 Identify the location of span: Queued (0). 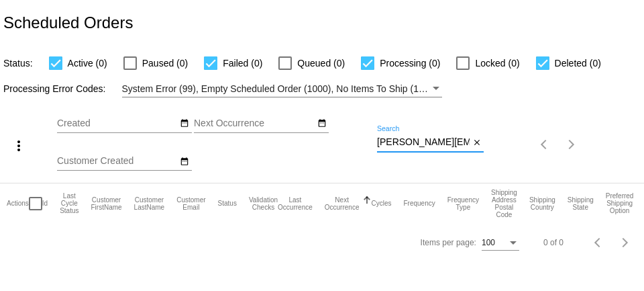
(321, 63).